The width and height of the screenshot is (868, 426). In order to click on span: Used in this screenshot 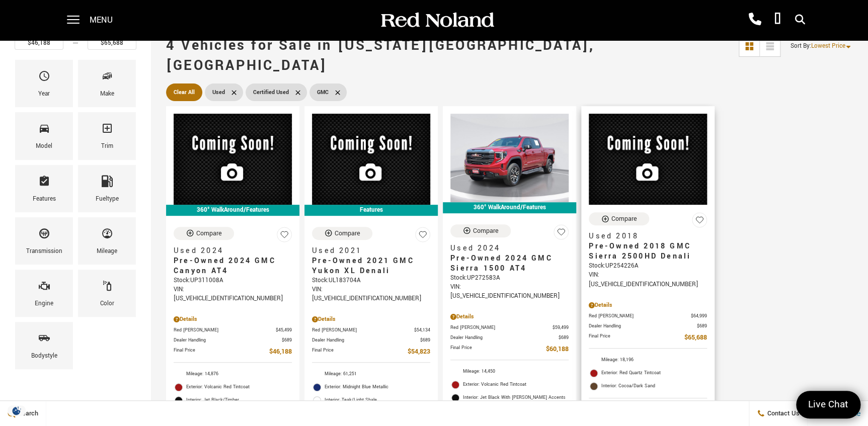, I will do `click(218, 92)`.